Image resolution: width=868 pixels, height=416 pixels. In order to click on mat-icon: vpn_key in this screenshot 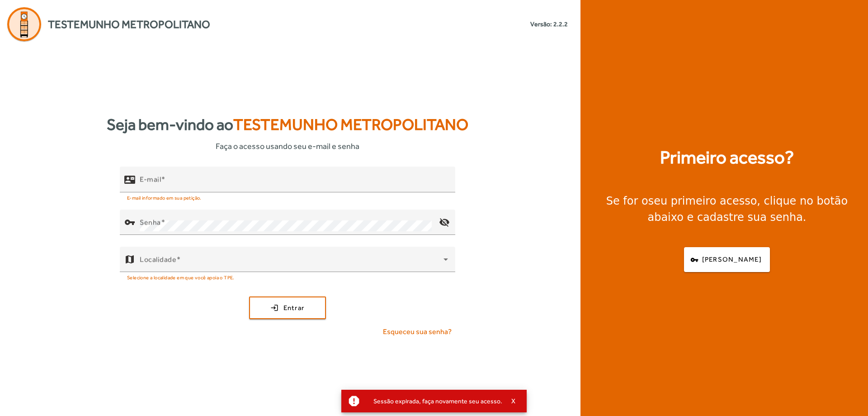, I will do `click(130, 222)`.